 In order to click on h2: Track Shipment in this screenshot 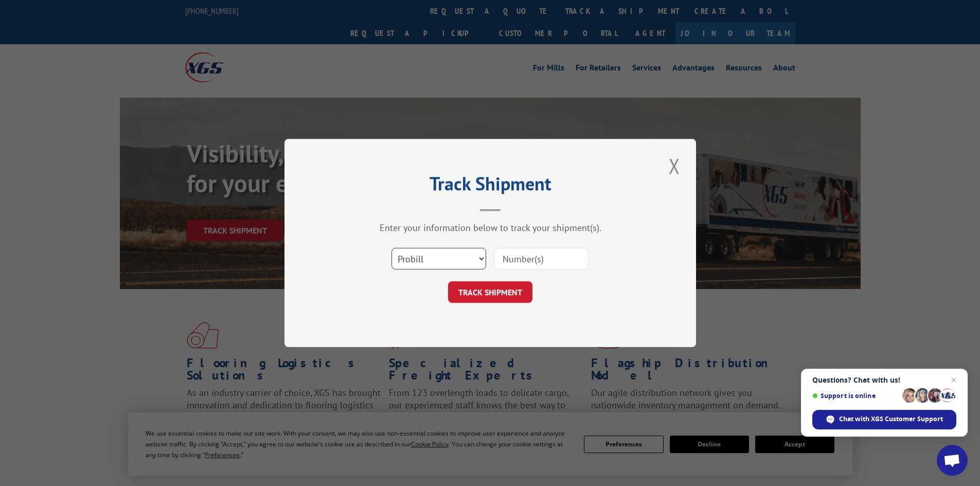, I will do `click(490, 186)`.